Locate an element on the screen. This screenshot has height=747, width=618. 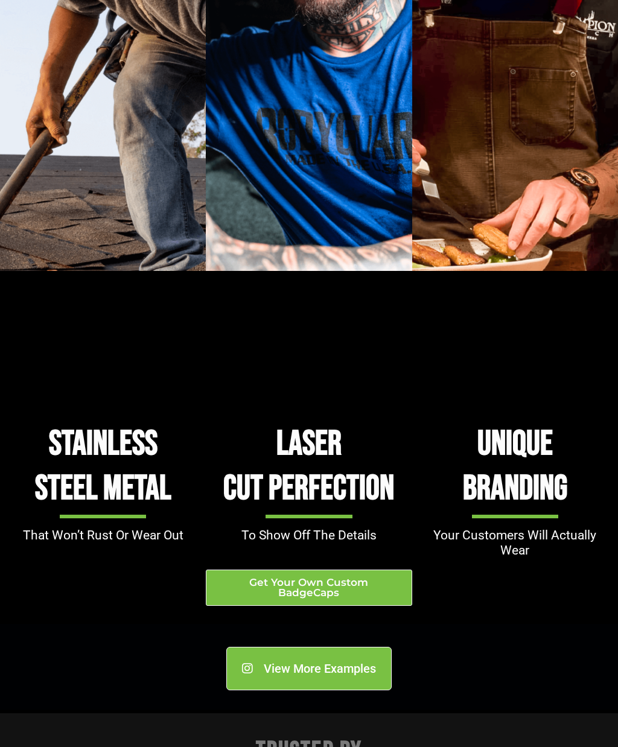
p: To Show Off The Details is located at coordinates (308, 535).